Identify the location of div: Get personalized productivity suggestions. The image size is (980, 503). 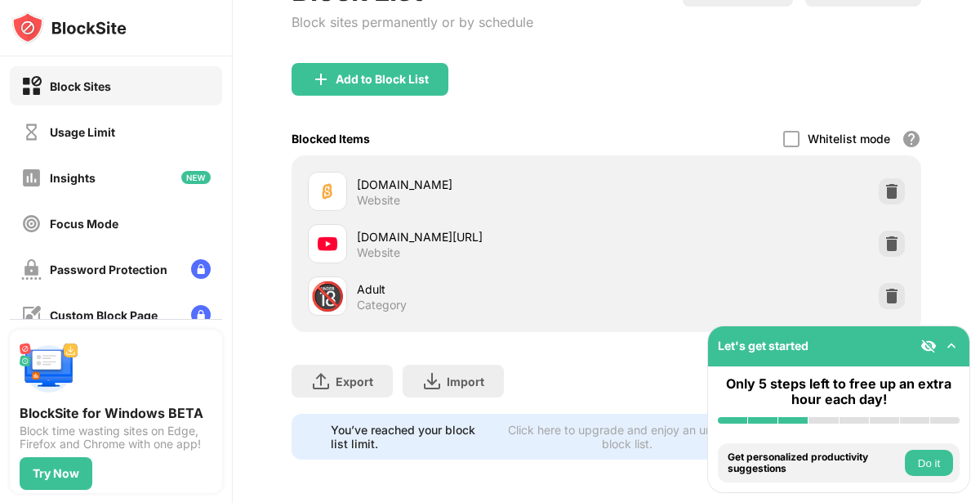
(814, 463).